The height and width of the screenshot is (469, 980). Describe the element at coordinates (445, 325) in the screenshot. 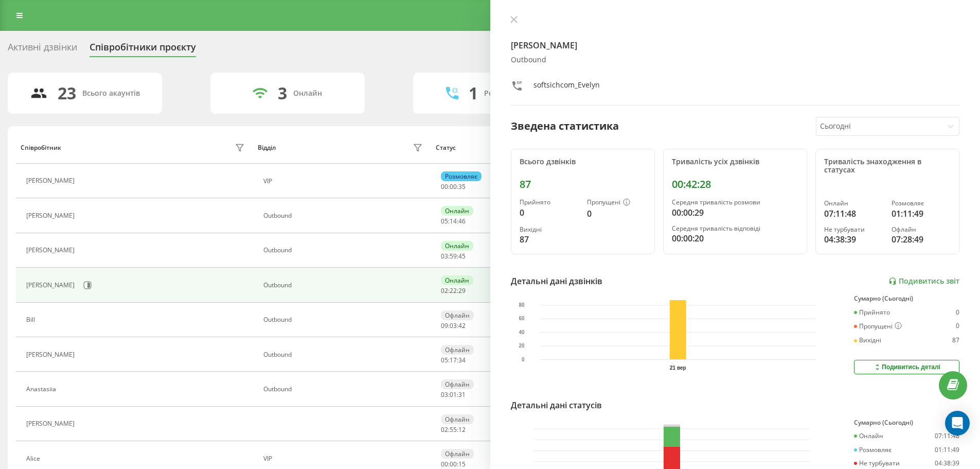

I see `span: 09` at that location.